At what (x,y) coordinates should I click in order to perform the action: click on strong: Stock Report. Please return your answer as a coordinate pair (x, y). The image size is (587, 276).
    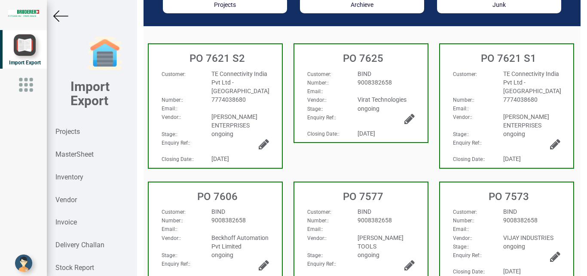
    Looking at the image, I should click on (75, 268).